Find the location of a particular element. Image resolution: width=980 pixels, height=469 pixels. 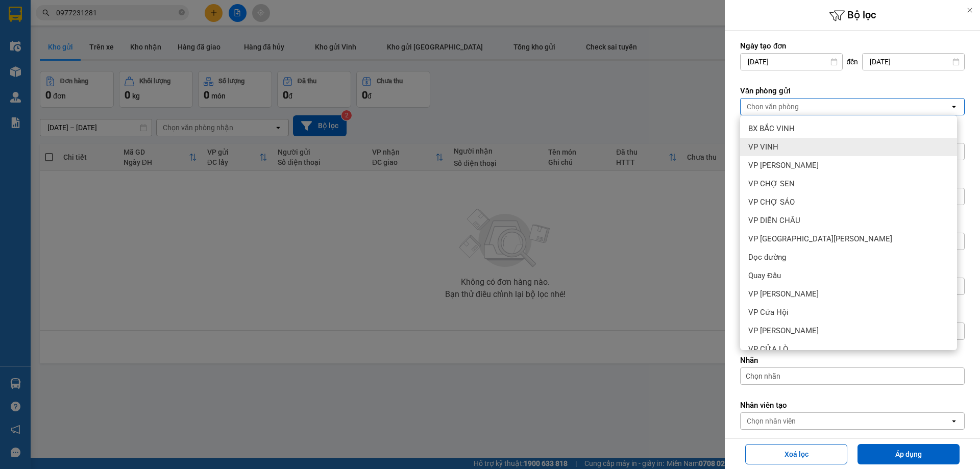

ul: Menu is located at coordinates (848, 233).